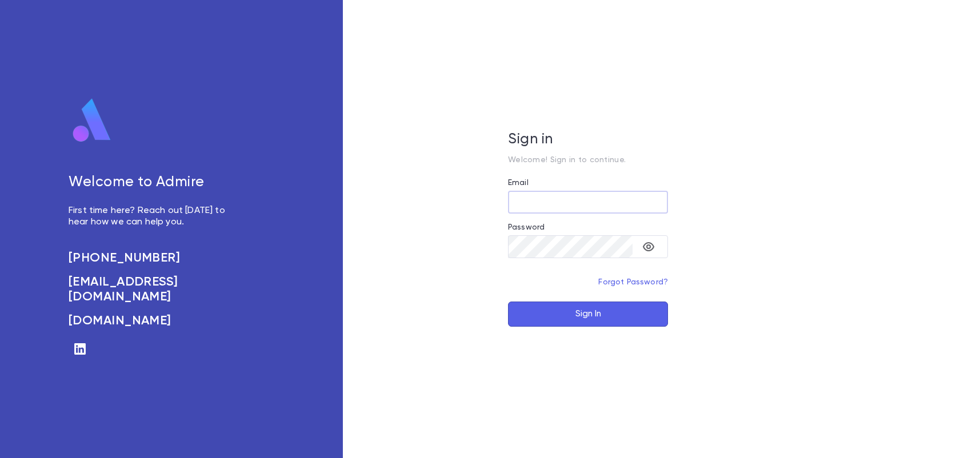  Describe the element at coordinates (633, 282) in the screenshot. I see `a: Forgot Password?` at that location.